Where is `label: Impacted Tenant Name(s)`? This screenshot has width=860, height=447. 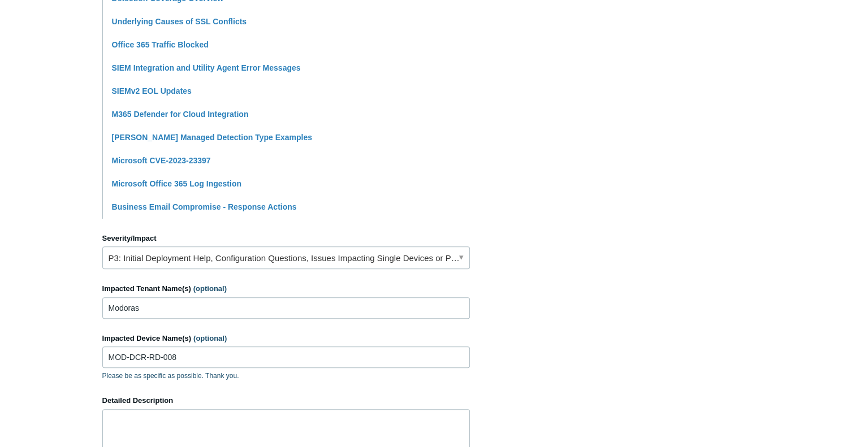 label: Impacted Tenant Name(s) is located at coordinates (286, 289).